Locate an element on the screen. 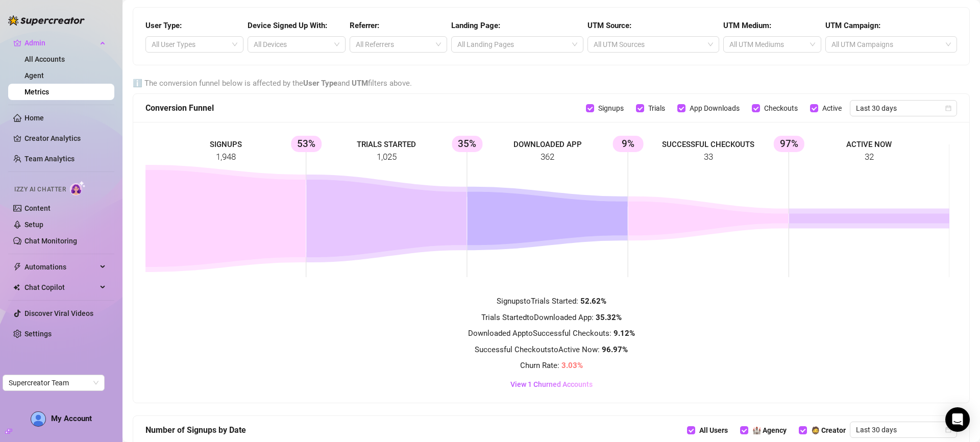  strong: Referrer: is located at coordinates (364, 26).